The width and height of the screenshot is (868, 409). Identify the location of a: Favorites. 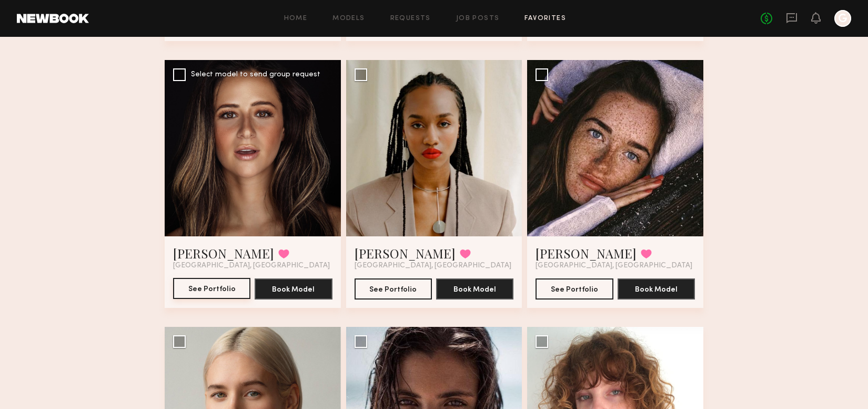
(545, 19).